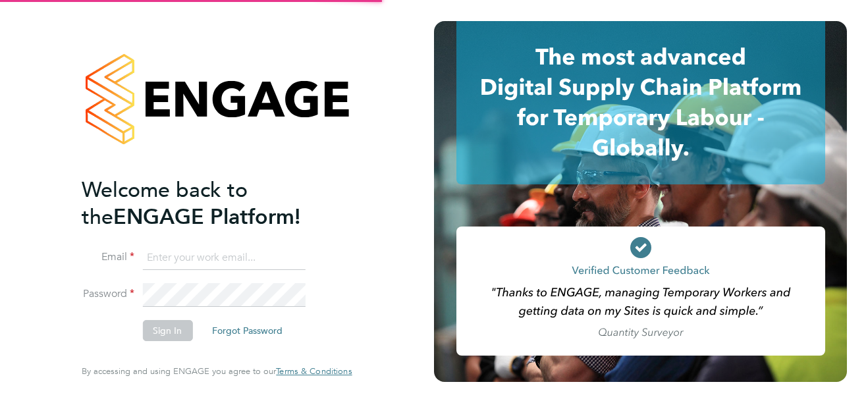 This screenshot has height=403, width=868. What do you see at coordinates (164, 203) in the screenshot?
I see `span: Welcome back to the` at bounding box center [164, 203].